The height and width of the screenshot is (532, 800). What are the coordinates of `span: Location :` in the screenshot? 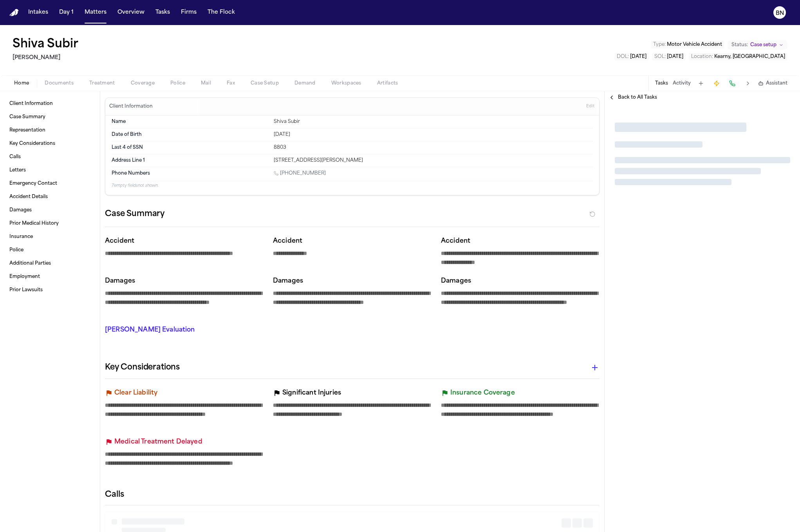 It's located at (702, 57).